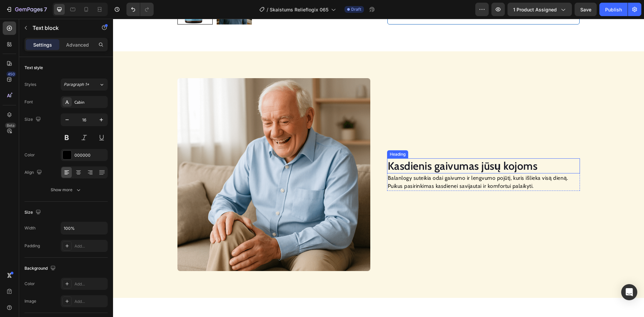 This screenshot has height=317, width=644. What do you see at coordinates (11, 125) in the screenshot?
I see `div: Beta` at bounding box center [11, 125].